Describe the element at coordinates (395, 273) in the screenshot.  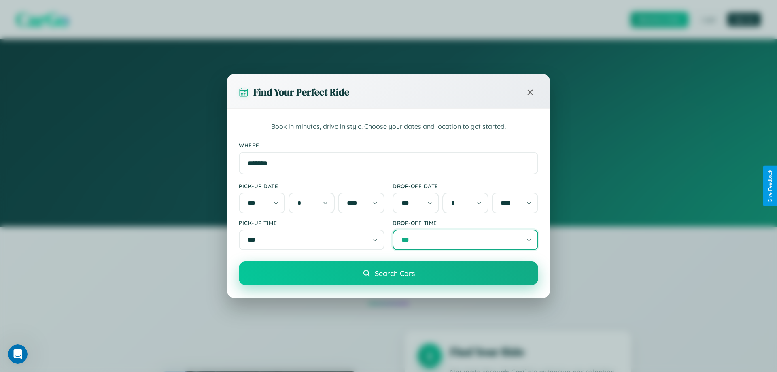
I see `span: Search Cars` at that location.